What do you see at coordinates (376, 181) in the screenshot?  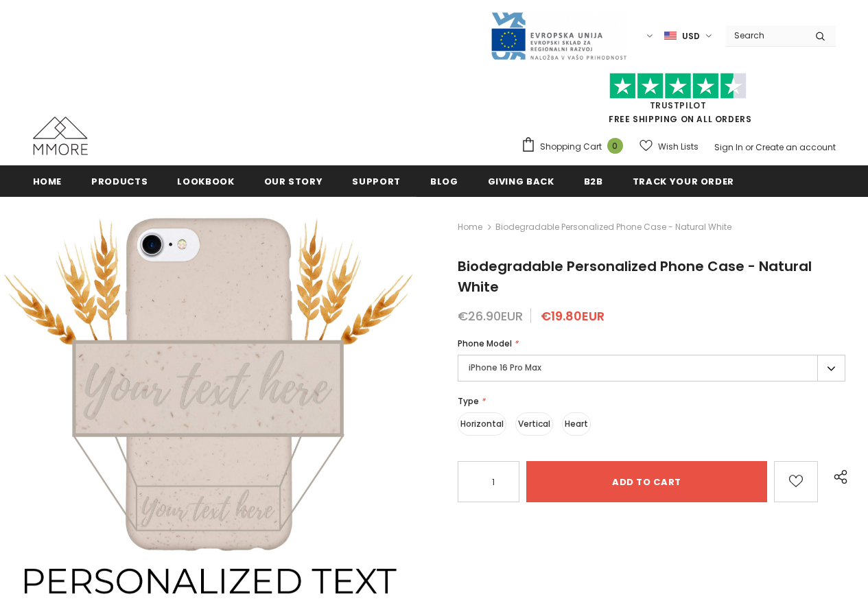 I see `a: support` at bounding box center [376, 181].